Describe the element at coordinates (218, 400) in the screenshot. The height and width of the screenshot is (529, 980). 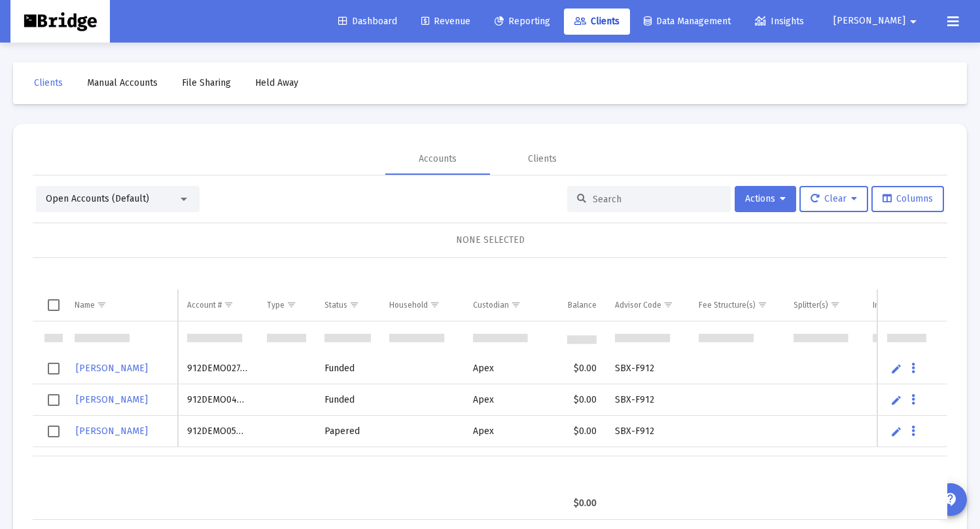
I see `td: 912DEMO04974` at that location.